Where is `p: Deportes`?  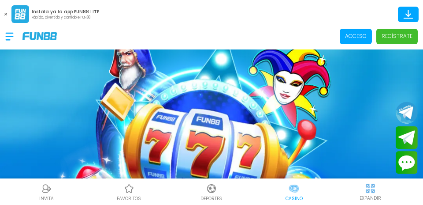 p: Deportes is located at coordinates (211, 198).